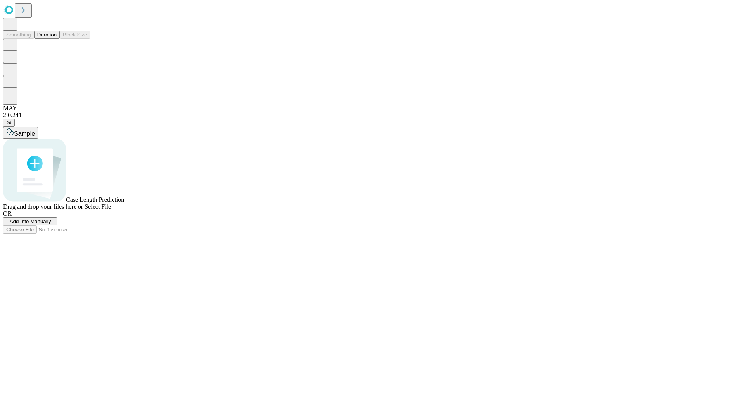  I want to click on span: Select File, so click(98, 206).